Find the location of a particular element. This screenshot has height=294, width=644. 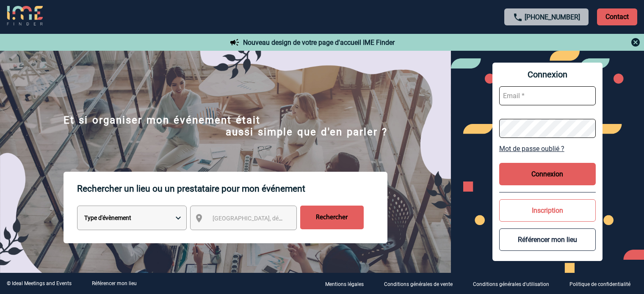

p: Mentions légales is located at coordinates (344, 285).